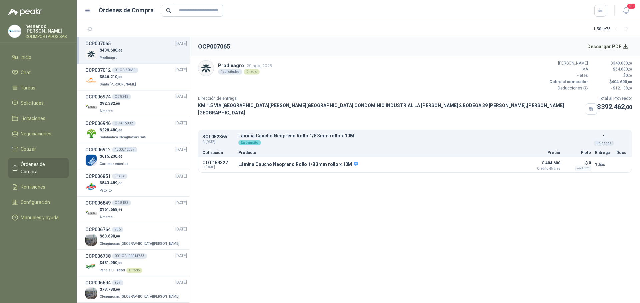 This screenshot has height=303, width=640. What do you see at coordinates (106, 217) in the screenshot?
I see `span: Almatec` at bounding box center [106, 217].